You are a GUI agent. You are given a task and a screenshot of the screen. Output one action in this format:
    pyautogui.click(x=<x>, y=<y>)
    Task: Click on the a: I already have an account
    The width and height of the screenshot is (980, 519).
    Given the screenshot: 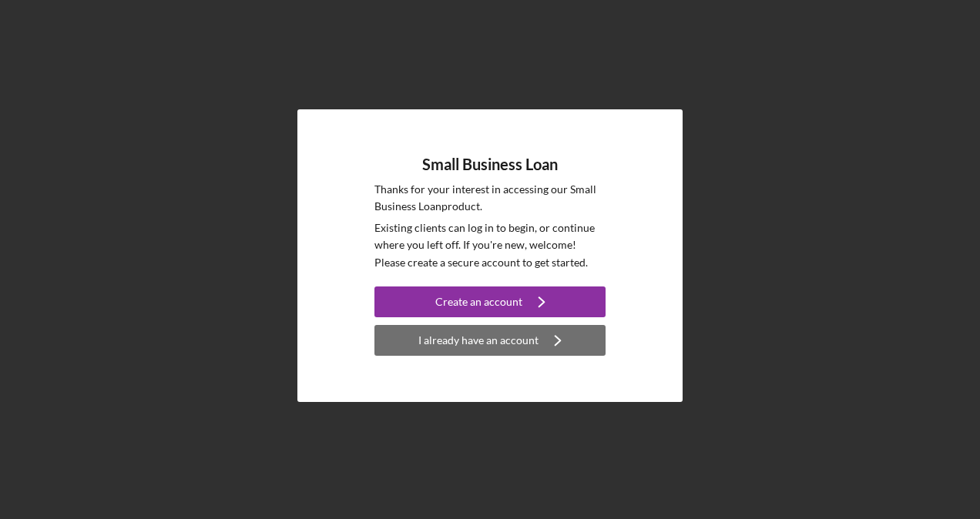 What is the action you would take?
    pyautogui.click(x=490, y=341)
    